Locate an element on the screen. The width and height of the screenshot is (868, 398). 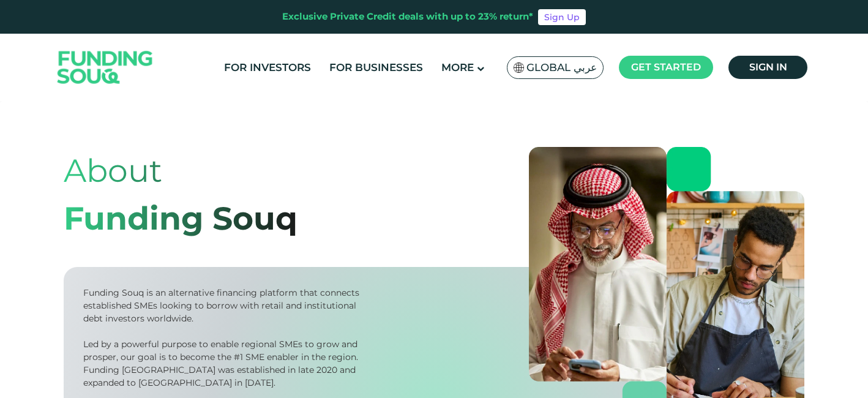
div: Funding Souq is an alternative financing platform that connects established SMEs looking to borro... is located at coordinates (223, 306).